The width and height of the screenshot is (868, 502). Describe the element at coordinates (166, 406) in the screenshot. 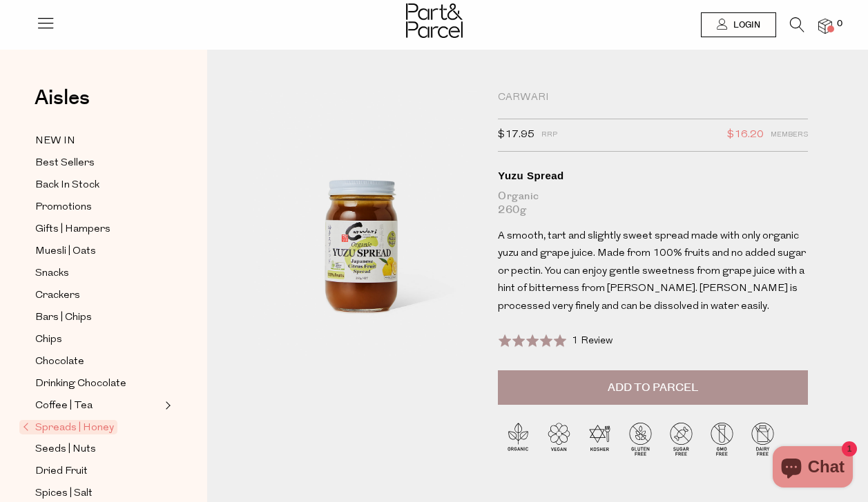

I see `button: Expand/Collapse Coffee | Tea` at that location.